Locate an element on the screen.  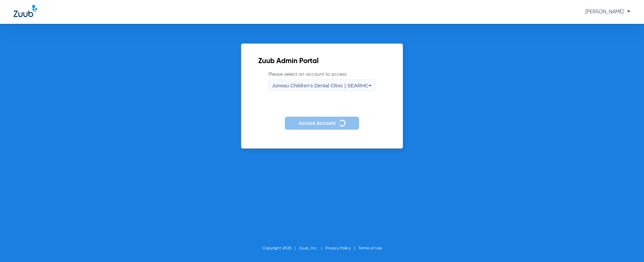
label: Please select an account to access is located at coordinates (322, 81).